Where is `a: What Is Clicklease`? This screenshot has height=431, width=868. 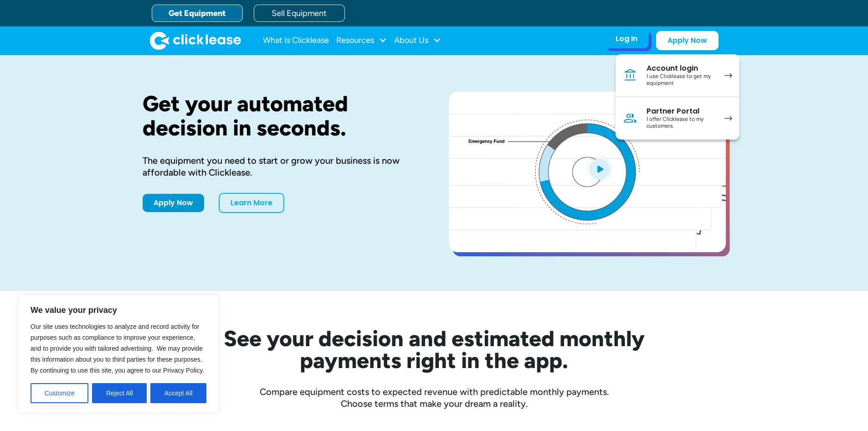 a: What Is Clicklease is located at coordinates (296, 40).